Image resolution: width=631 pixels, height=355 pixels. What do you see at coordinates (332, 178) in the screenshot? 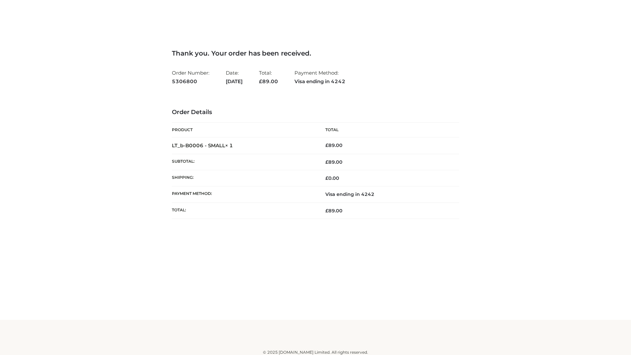
I see `bdi: 0.00` at bounding box center [332, 178].